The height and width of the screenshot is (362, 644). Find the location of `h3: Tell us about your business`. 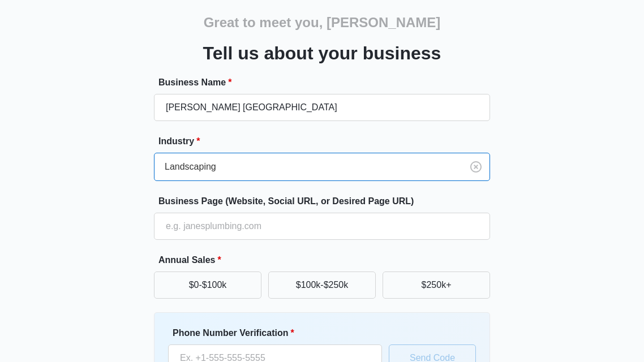

h3: Tell us about your business is located at coordinates (322, 53).